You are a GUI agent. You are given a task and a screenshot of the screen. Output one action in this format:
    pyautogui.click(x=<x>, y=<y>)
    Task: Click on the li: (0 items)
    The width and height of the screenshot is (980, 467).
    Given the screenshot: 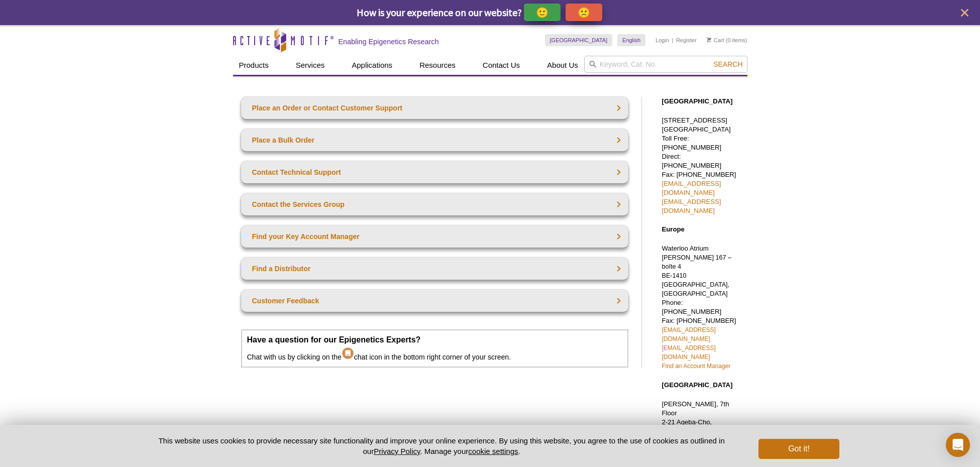 What is the action you would take?
    pyautogui.click(x=726, y=40)
    